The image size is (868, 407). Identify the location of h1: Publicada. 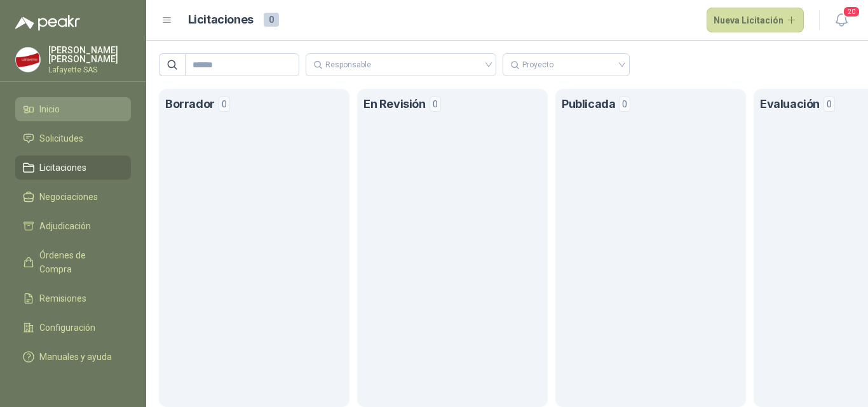
(588, 105).